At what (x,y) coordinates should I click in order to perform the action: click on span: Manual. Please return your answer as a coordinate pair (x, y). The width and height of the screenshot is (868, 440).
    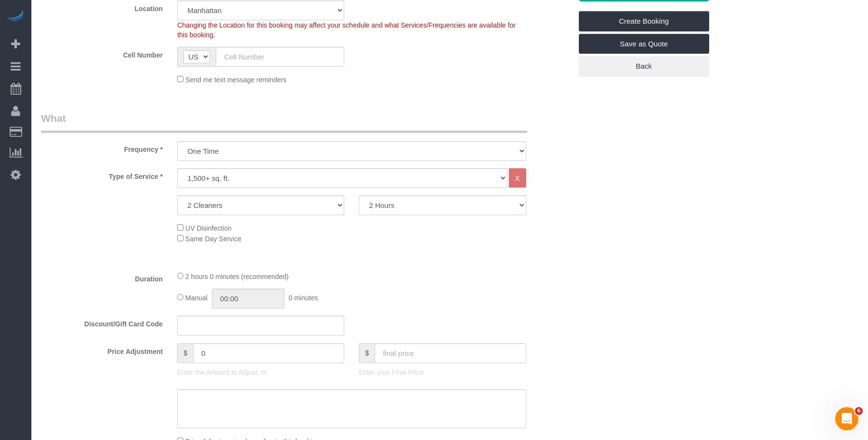
    Looking at the image, I should click on (196, 298).